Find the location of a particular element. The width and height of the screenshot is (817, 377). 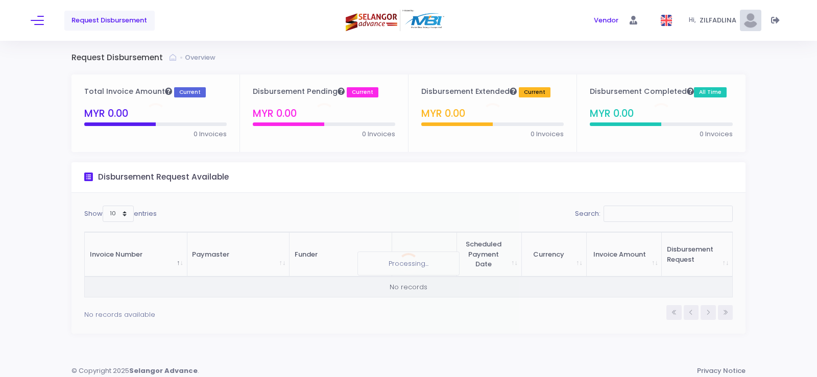

div: © Copyright 2025 . is located at coordinates (139, 371).